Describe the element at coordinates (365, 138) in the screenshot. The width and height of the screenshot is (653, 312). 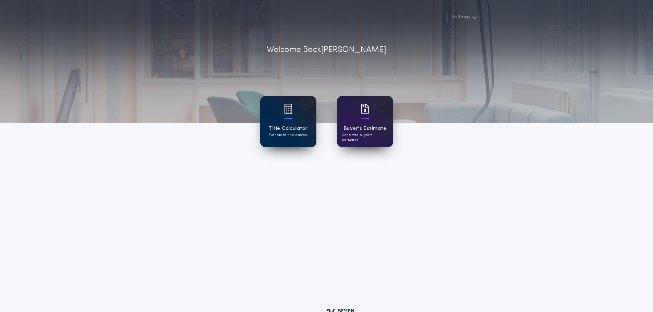
I see `p: Generate buyer's estimates` at that location.